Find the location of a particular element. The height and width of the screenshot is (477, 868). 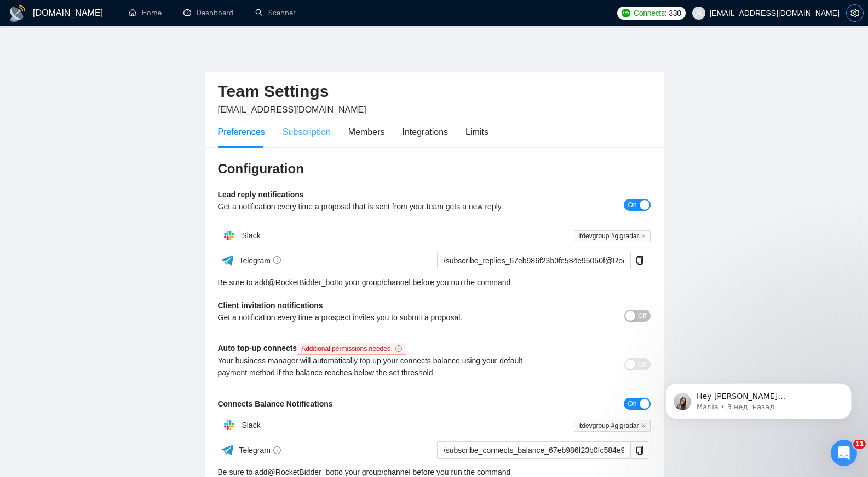

img: Profile image for Mariia is located at coordinates (34, 88).